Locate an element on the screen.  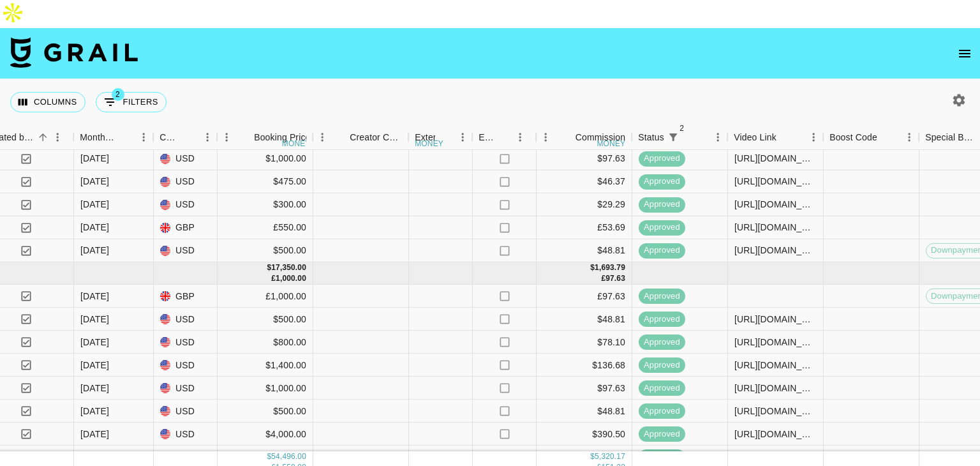
div: 2 active filters is located at coordinates (673, 137).